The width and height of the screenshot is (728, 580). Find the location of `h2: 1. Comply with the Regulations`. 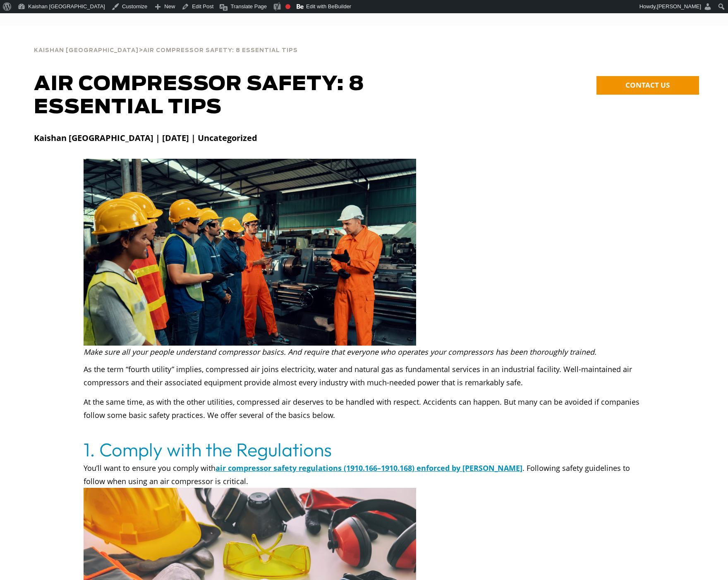

h2: 1. Comply with the Regulations is located at coordinates (363, 450).